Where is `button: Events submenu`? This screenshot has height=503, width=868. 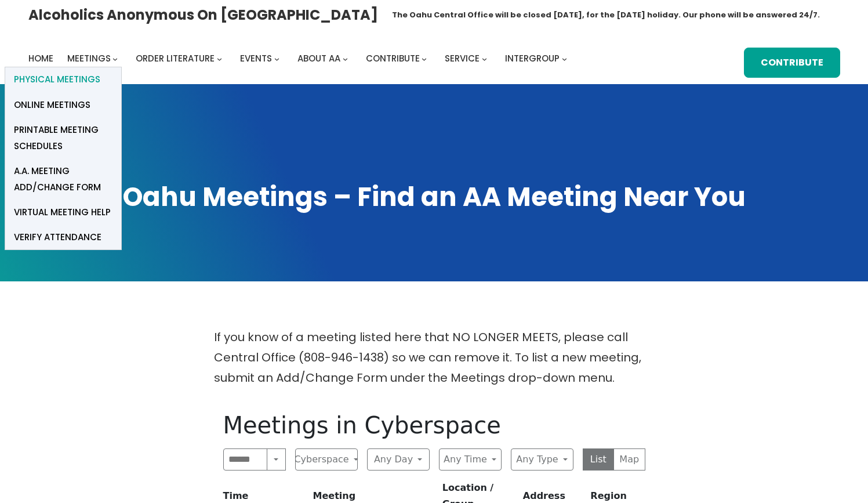 button: Events submenu is located at coordinates (276, 58).